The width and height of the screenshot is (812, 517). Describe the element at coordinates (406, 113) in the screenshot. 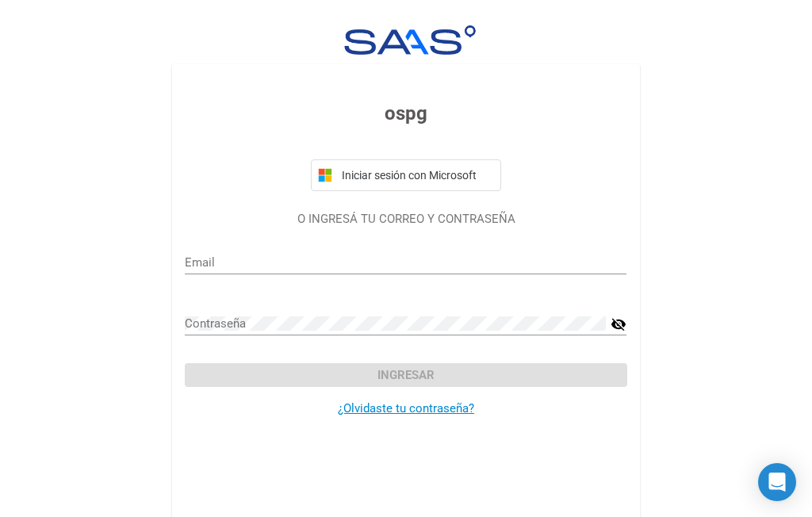

I see `h3: ospg` at that location.